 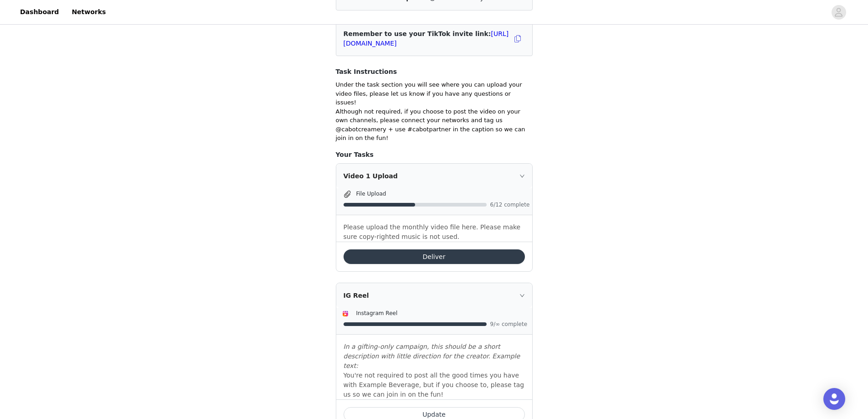 What do you see at coordinates (839, 12) in the screenshot?
I see `div: avatar` at bounding box center [839, 12].